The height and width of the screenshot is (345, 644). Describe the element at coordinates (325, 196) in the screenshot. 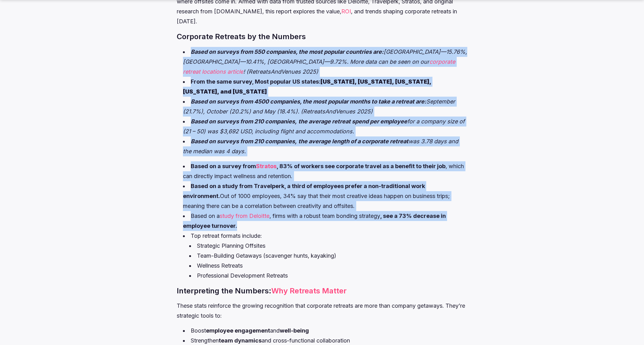

I see `li: Out of 1000 employees, 34% say that their most creative ideas happen on business trips; meaning t...` at that location.